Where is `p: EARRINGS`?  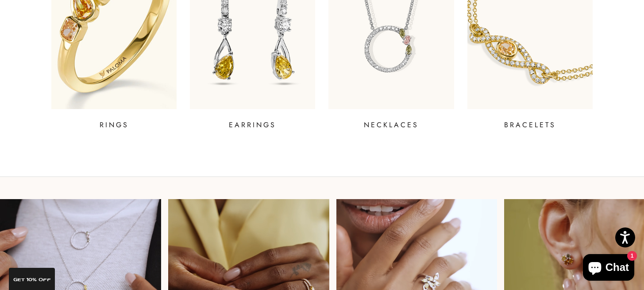 p: EARRINGS is located at coordinates (252, 125).